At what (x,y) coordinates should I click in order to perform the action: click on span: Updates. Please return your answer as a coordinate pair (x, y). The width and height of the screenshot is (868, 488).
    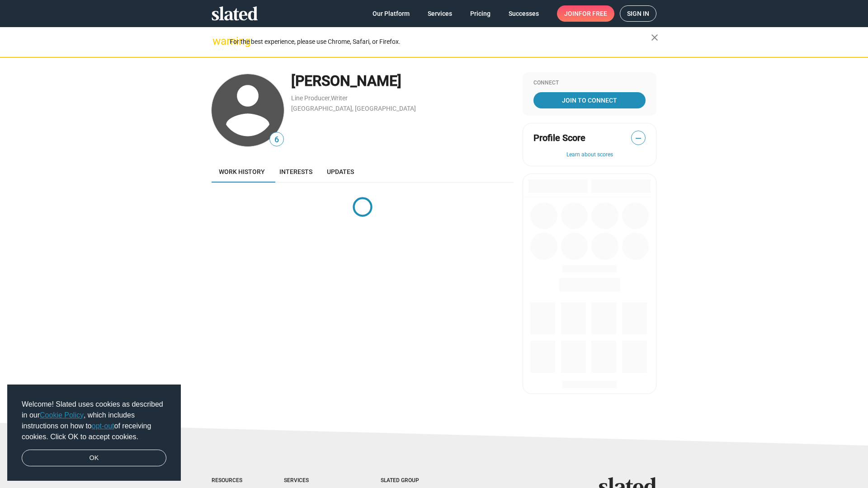
    Looking at the image, I should click on (340, 172).